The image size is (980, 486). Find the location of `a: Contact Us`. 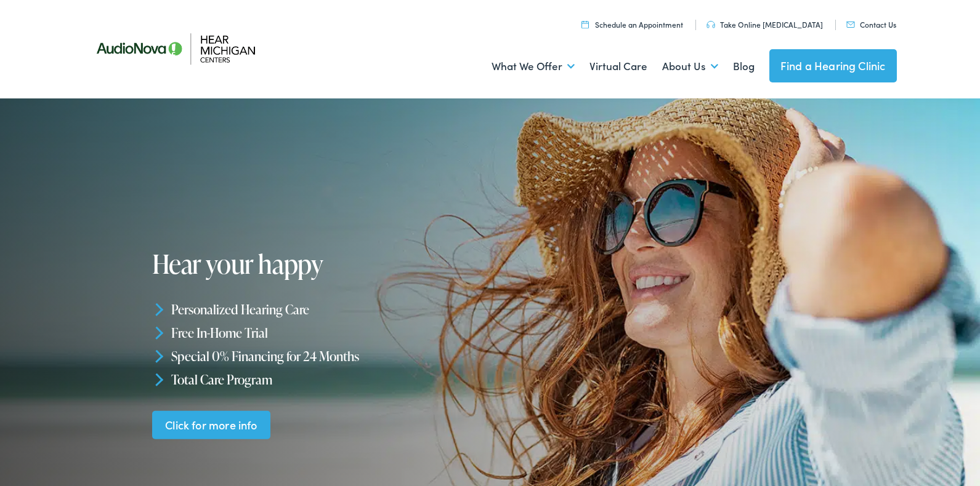

a: Contact Us is located at coordinates (871, 24).